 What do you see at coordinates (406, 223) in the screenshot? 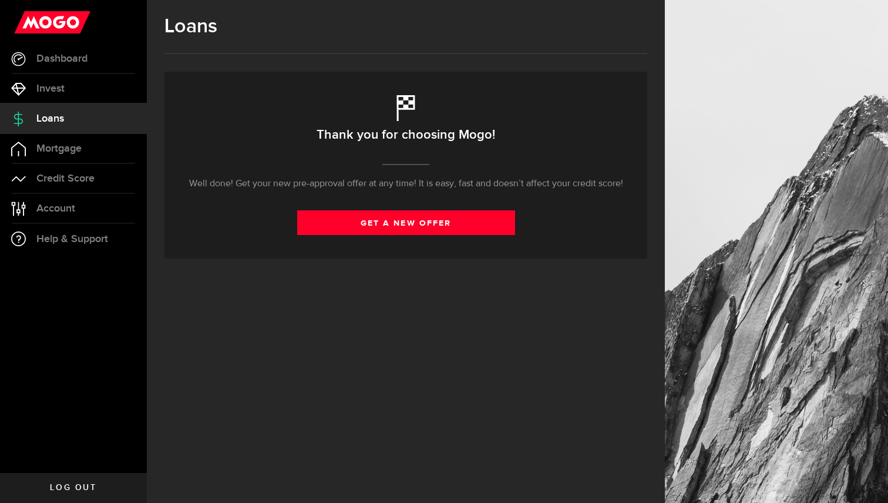
I see `a: get a new offer` at bounding box center [406, 223].